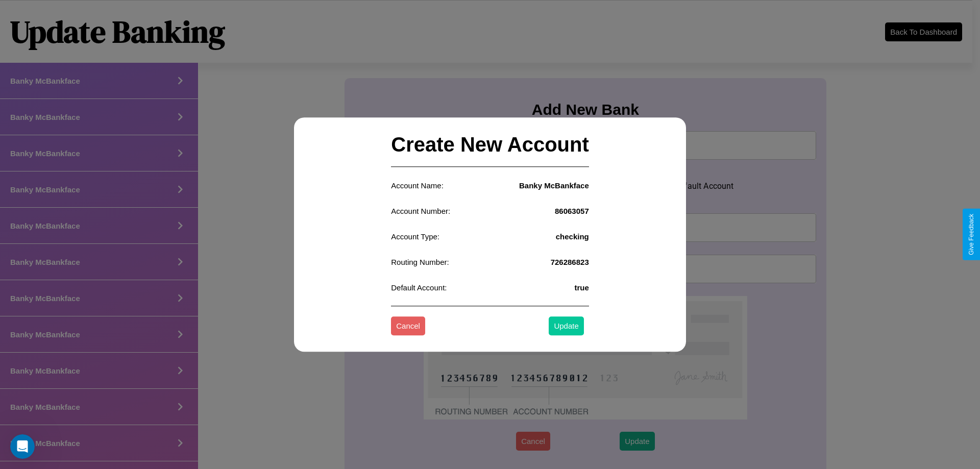  Describe the element at coordinates (490, 145) in the screenshot. I see `h2: Create New Account` at that location.